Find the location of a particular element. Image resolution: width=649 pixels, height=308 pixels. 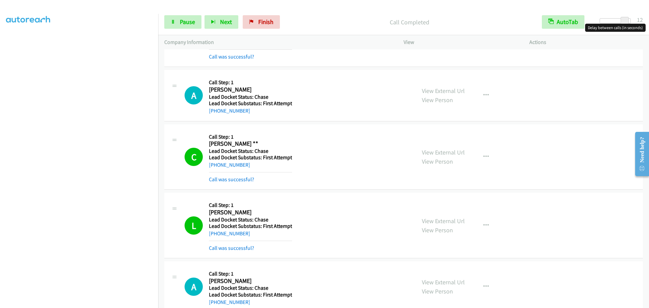

h1: L is located at coordinates (194, 226).